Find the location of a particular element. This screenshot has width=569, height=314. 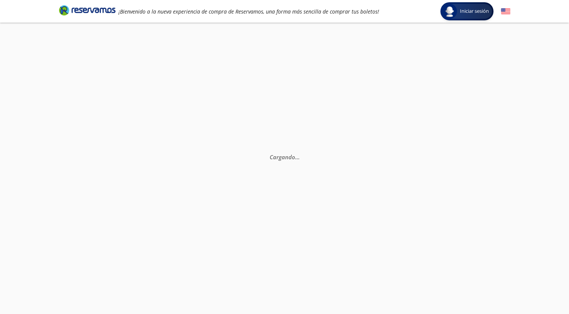

button: English is located at coordinates (506, 11).